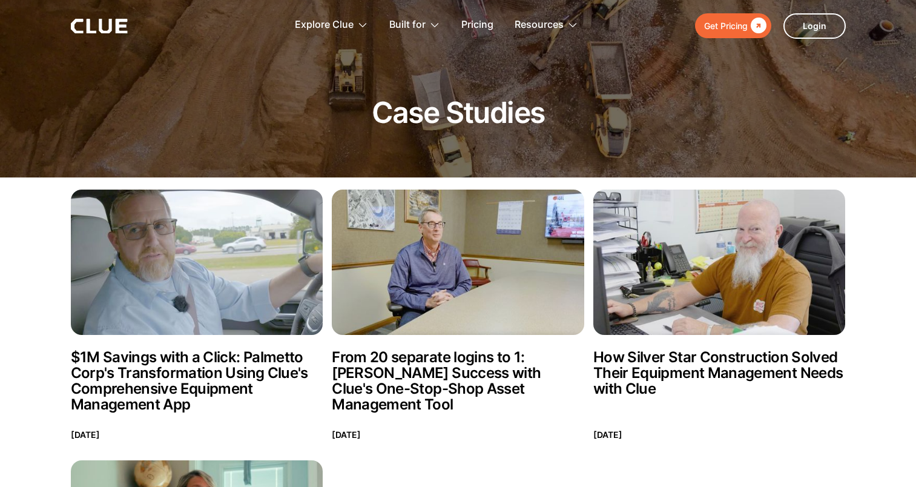 This screenshot has width=916, height=487. Describe the element at coordinates (719, 262) in the screenshot. I see `img: How Silver Star Construction Solved Their Equipment Management Needs with Clue` at that location.